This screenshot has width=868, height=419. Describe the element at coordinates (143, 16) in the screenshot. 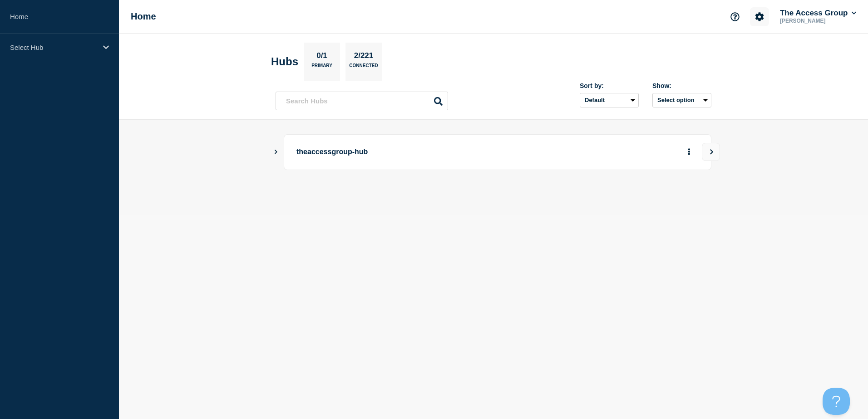

I see `h1: Home` at that location.